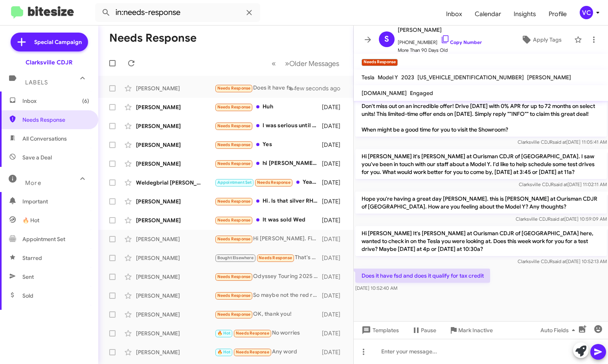 Image resolution: width=608 pixels, height=364 pixels. I want to click on span: Templates, so click(380, 331).